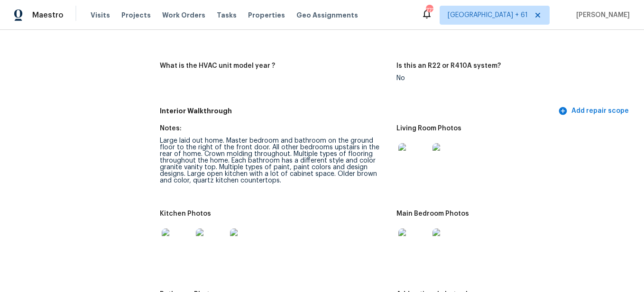 Image resolution: width=644 pixels, height=292 pixels. What do you see at coordinates (327, 15) in the screenshot?
I see `span: Geo Assignments` at bounding box center [327, 15].